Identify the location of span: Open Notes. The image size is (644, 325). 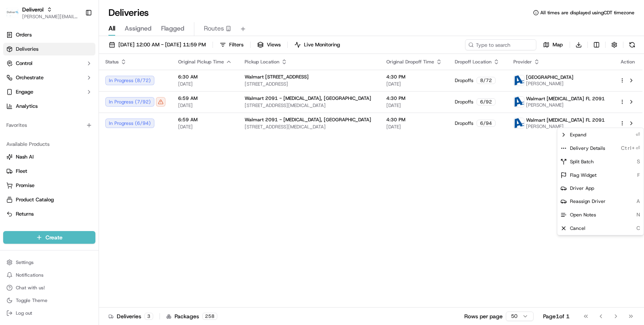
(583, 215).